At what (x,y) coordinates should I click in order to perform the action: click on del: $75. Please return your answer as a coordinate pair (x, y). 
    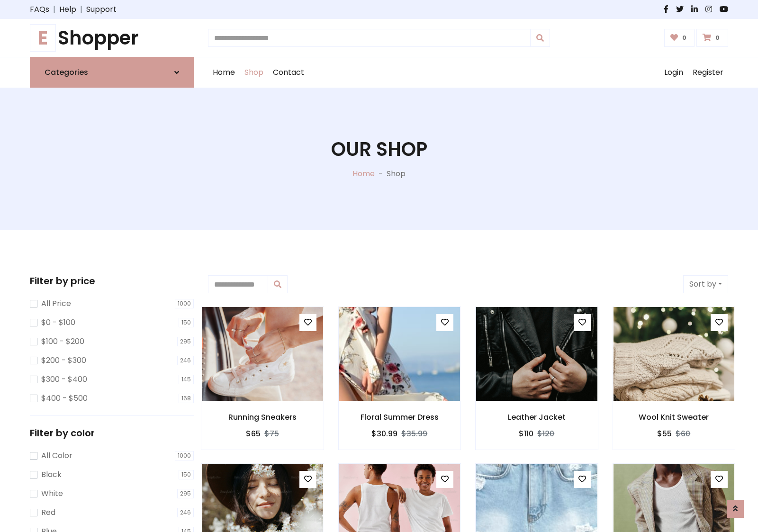
    Looking at the image, I should click on (271, 434).